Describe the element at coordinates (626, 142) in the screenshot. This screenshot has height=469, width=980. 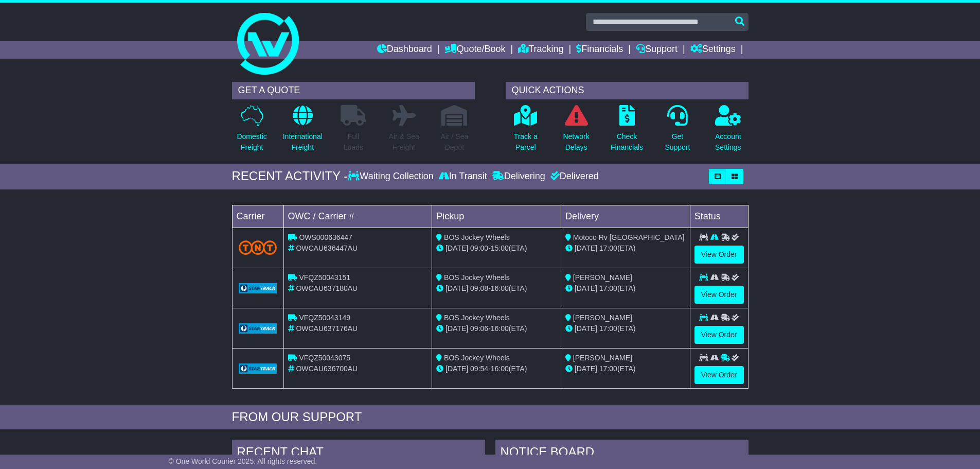
I see `p: Check Financials` at that location.